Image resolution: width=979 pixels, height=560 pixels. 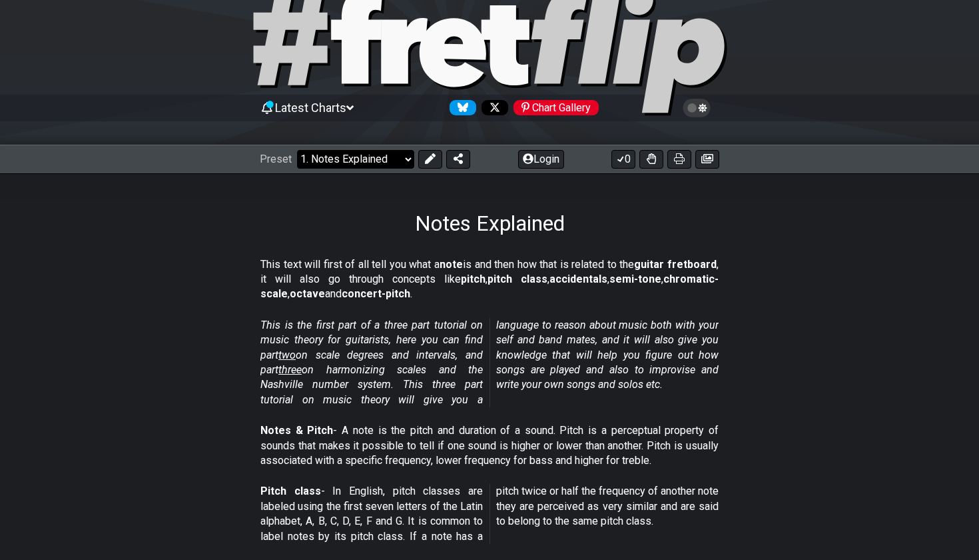 I want to click on p: - In English, pitch classes are labeled using the first seven letters of the Latin alphabet, A, B..., so click(x=490, y=514).